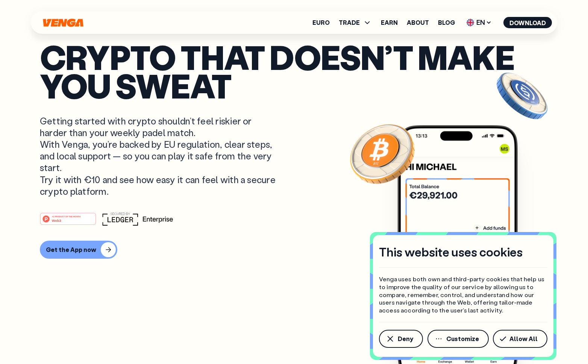  What do you see at coordinates (471, 23) in the screenshot?
I see `img: flag-uk` at bounding box center [471, 23].